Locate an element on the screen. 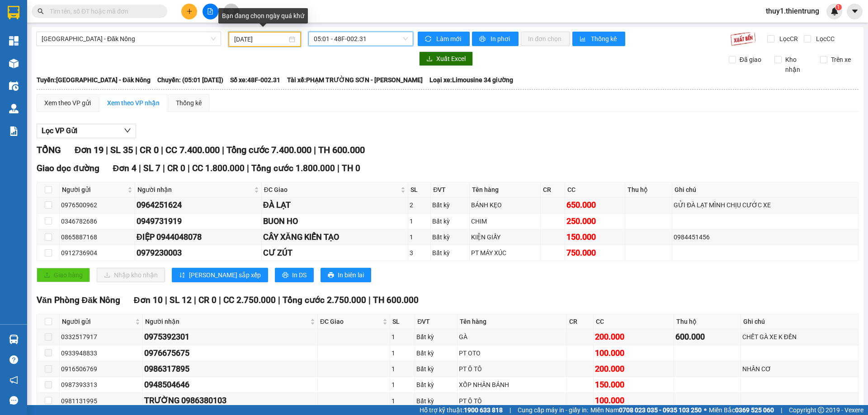 This screenshot has width=868, height=415. span: Người nhận is located at coordinates (226, 322).